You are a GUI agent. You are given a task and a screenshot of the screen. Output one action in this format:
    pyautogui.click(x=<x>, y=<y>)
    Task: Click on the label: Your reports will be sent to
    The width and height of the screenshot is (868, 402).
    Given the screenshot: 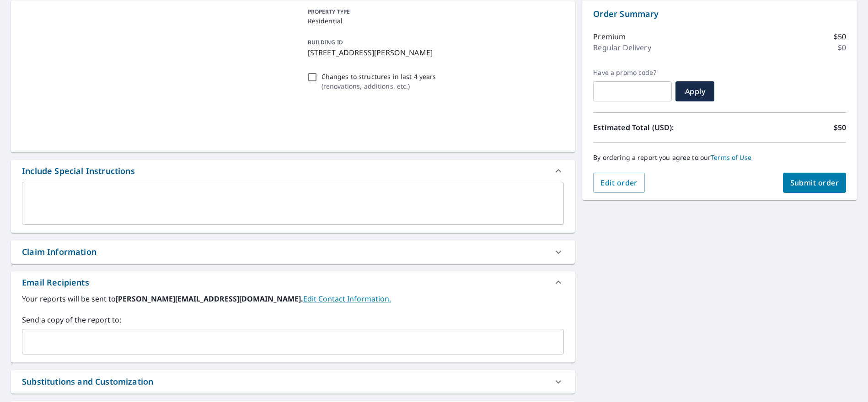 What is the action you would take?
    pyautogui.click(x=292, y=299)
    